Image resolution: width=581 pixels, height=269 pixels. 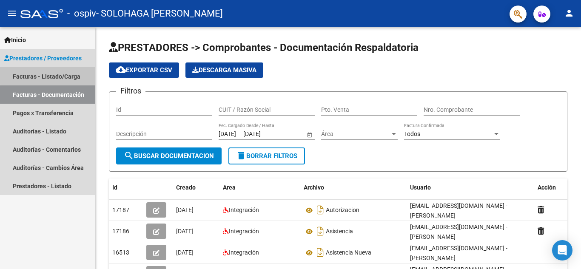 What do you see at coordinates (129, 156) in the screenshot?
I see `mat-icon: search` at bounding box center [129, 156].